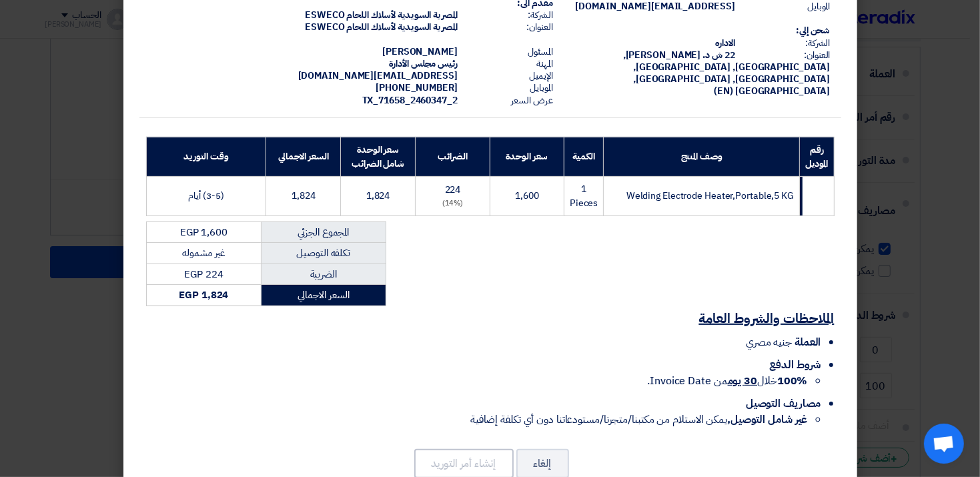  What do you see at coordinates (206, 195) in the screenshot?
I see `span: (3-5) أيام` at bounding box center [206, 195].